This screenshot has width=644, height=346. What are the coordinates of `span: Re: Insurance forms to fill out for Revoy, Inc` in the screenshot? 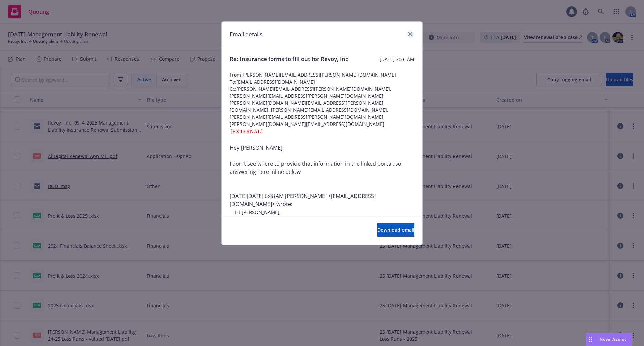 It's located at (289, 59).